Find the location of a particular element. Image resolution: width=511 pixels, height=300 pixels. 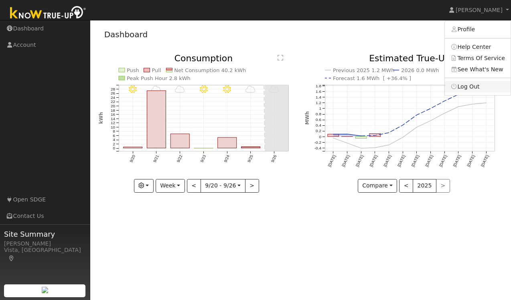

text: 0.6 is located at coordinates (319, 120).